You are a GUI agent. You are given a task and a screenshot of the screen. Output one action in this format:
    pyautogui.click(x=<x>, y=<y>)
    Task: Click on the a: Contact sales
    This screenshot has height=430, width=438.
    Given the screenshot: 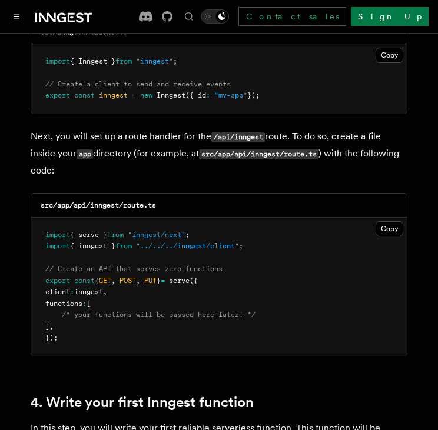 What is the action you would take?
    pyautogui.click(x=292, y=16)
    